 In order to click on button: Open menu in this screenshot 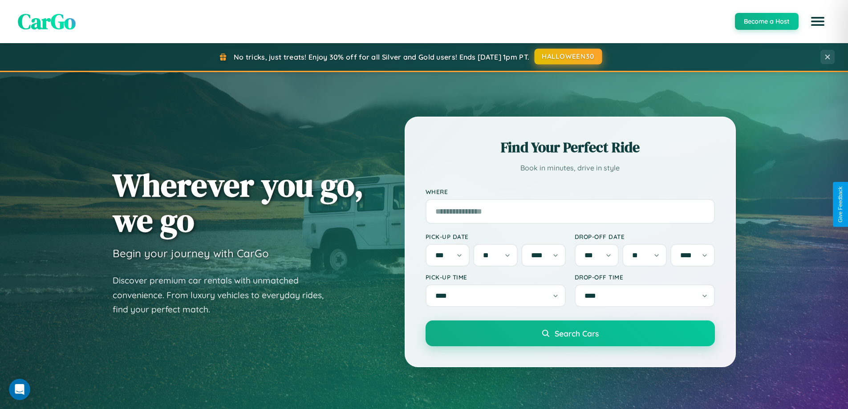, I will do `click(817, 21)`.